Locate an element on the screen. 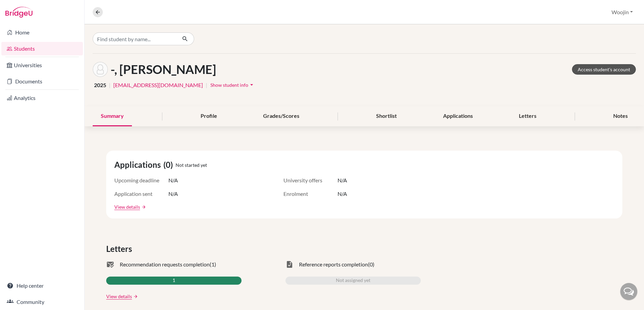  span: Applications is located at coordinates (139, 165).